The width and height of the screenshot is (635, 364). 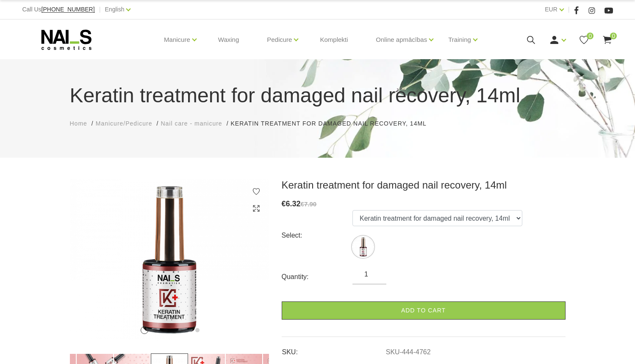 What do you see at coordinates (124, 123) in the screenshot?
I see `a: Manicure/Pedicure` at bounding box center [124, 123].